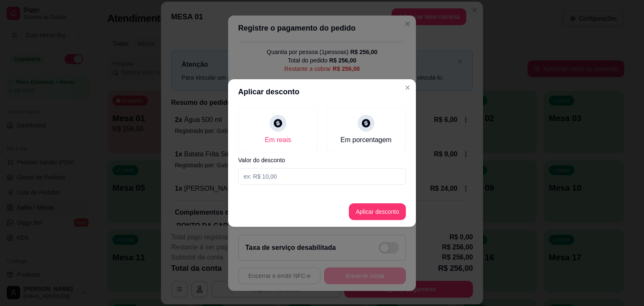 The image size is (644, 306). Describe the element at coordinates (322, 176) in the screenshot. I see `input: Valor do desconto` at that location.